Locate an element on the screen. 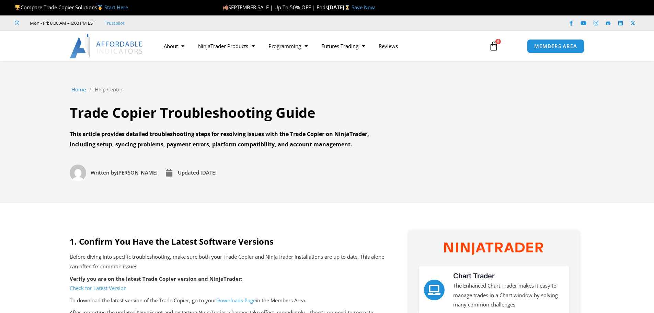 The image size is (654, 313). a: Trustpilot is located at coordinates (115, 23).